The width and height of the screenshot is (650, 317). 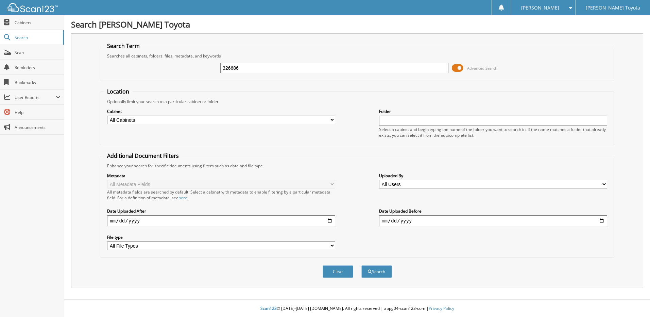 I want to click on div: All metadata fields are searched by default. Select a cabinet with metadata to enable filtering b..., so click(x=221, y=195).